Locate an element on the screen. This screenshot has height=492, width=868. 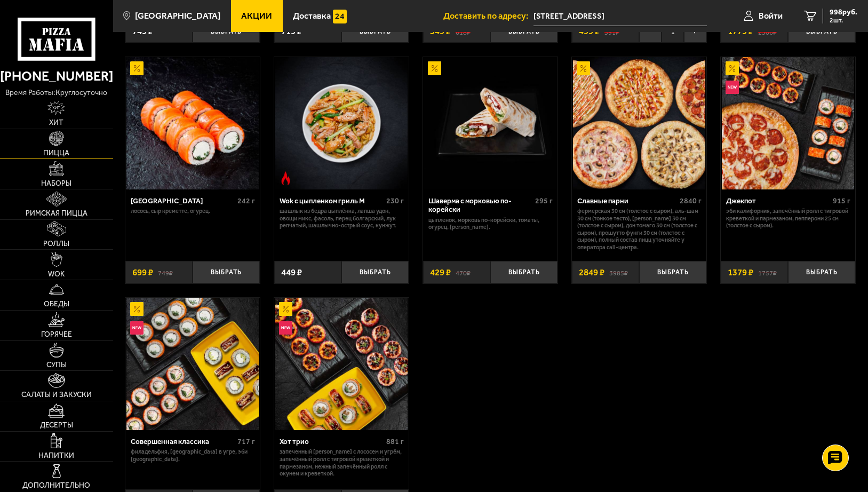
p: Эби Калифорния, Запечённый ролл с тигровой креветкой и пармезаном, Пепперони 25 см (толстое с сыр... is located at coordinates (788, 218).